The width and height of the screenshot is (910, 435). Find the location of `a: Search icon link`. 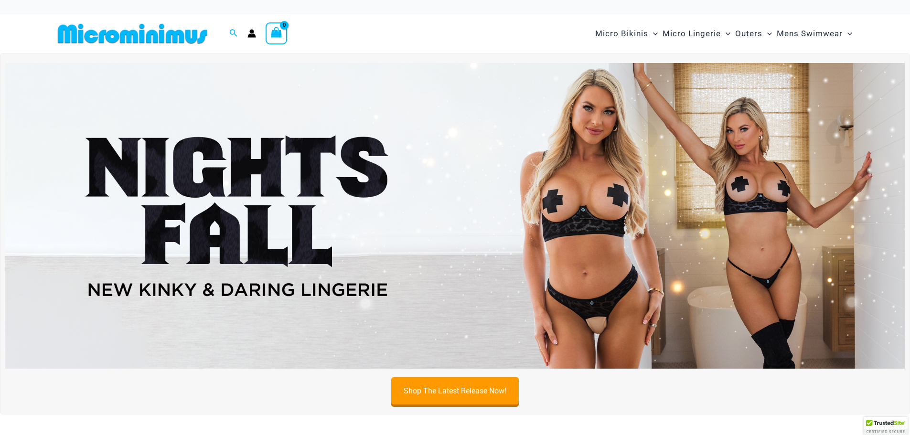

a: Search icon link is located at coordinates (234, 33).